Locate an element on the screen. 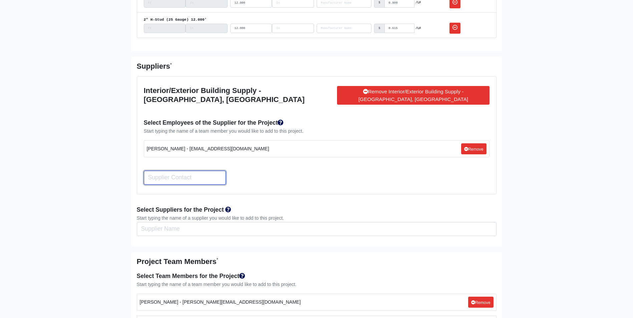 The image size is (633, 318). strong: Select Employees of the Supplier for the Project is located at coordinates (214, 123).